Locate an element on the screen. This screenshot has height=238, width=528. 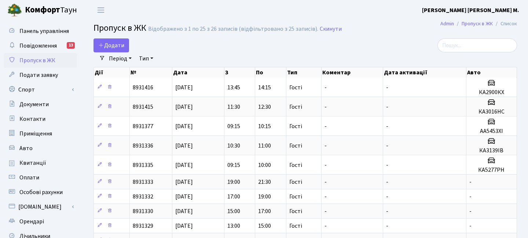
b: Комфорт is located at coordinates (43, 10).